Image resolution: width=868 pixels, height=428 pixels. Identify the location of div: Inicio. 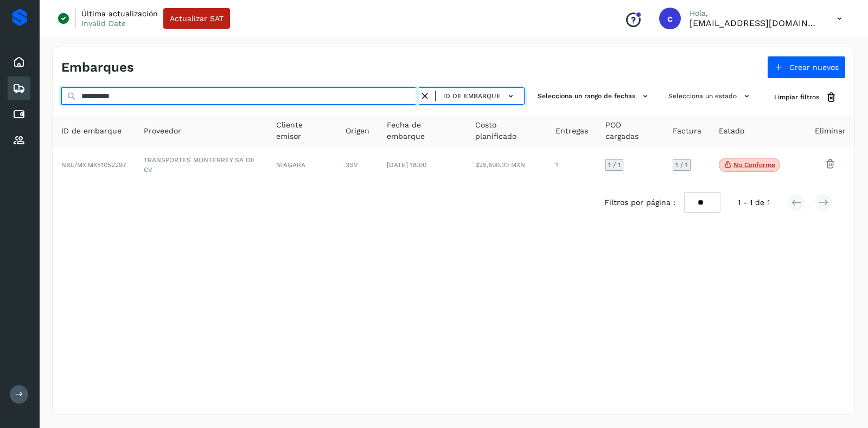
(19, 62).